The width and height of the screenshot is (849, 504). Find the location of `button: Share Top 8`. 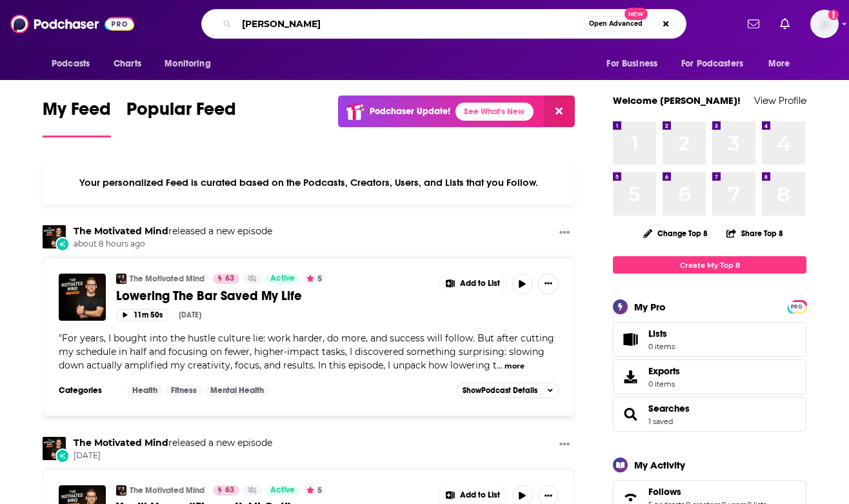

button: Share Top 8 is located at coordinates (755, 233).